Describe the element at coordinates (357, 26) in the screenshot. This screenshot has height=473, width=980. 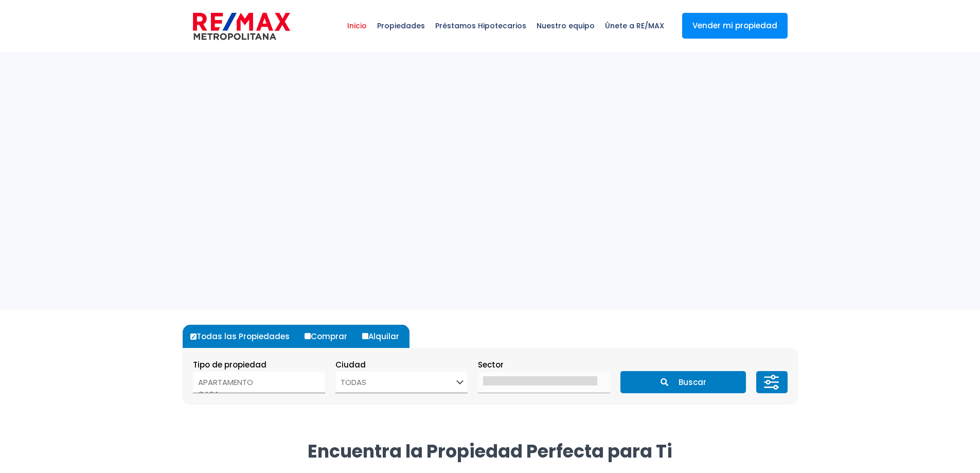
I see `span: Inicio` at that location.